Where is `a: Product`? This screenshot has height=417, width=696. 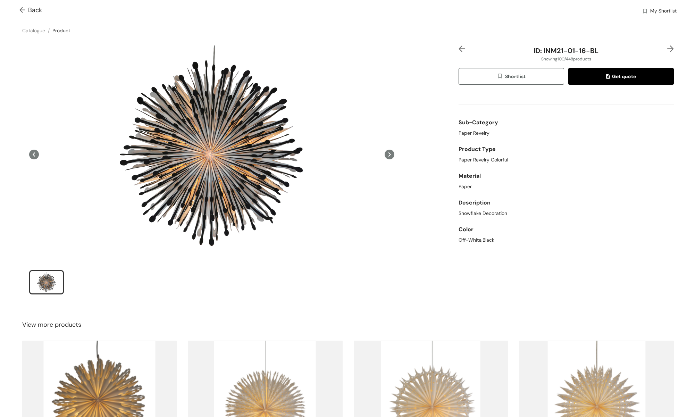 a: Product is located at coordinates (61, 31).